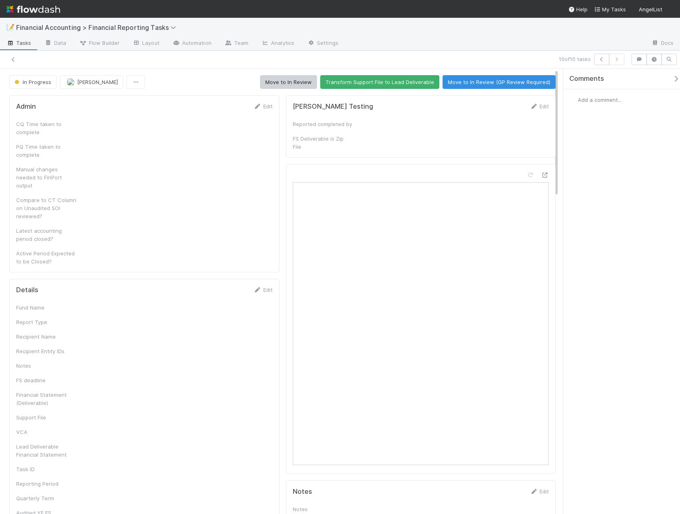 This screenshot has width=680, height=514. Describe the element at coordinates (46, 128) in the screenshot. I see `div: CQ Time taken to complete` at that location.